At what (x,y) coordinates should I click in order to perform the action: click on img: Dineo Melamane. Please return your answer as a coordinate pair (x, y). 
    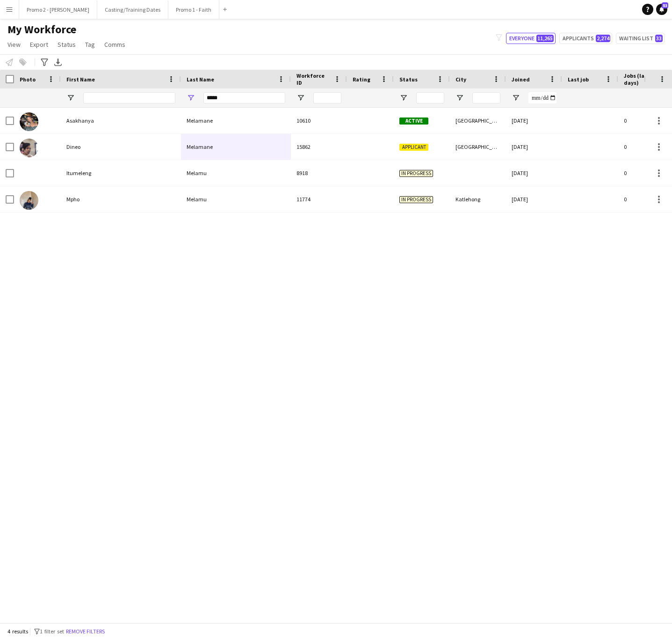
    Looking at the image, I should click on (29, 148).